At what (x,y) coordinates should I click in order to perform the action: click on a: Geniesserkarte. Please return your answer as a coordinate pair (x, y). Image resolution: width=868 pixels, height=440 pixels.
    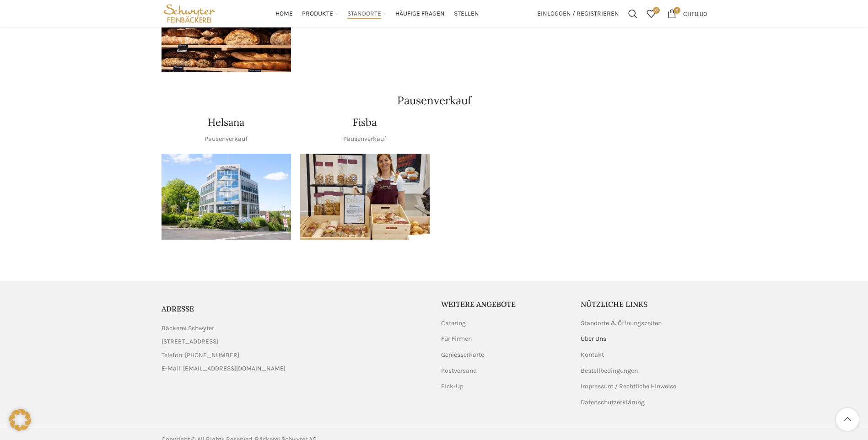
    Looking at the image, I should click on (463, 355).